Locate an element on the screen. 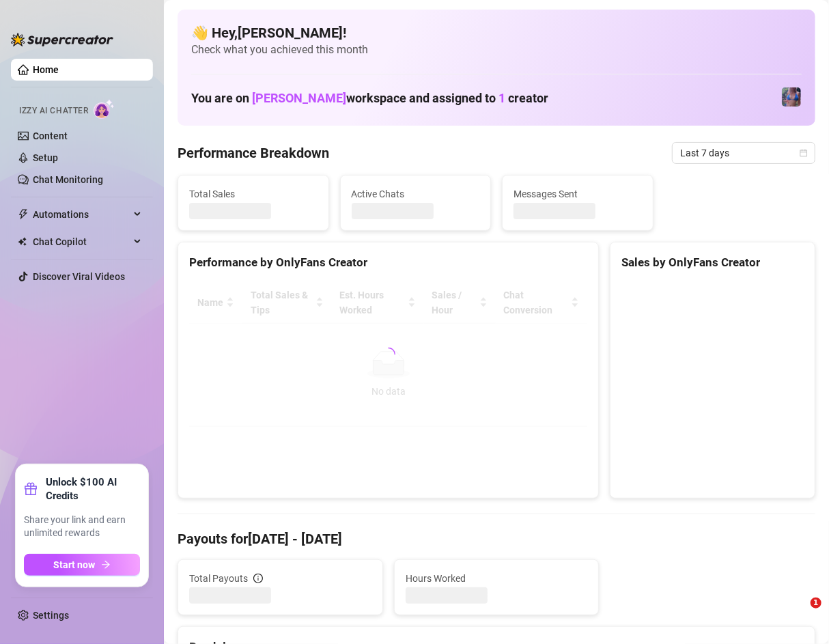 Image resolution: width=829 pixels, height=644 pixels. h4: Performance Breakdown is located at coordinates (253, 153).